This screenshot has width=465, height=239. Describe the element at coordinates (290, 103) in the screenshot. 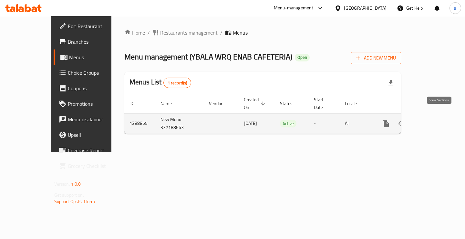

I see `span: Status` at that location.